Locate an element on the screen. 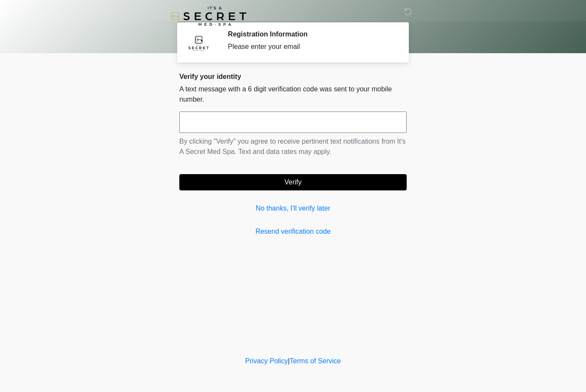 This screenshot has width=586, height=392. h2: Registration Information is located at coordinates (311, 34).